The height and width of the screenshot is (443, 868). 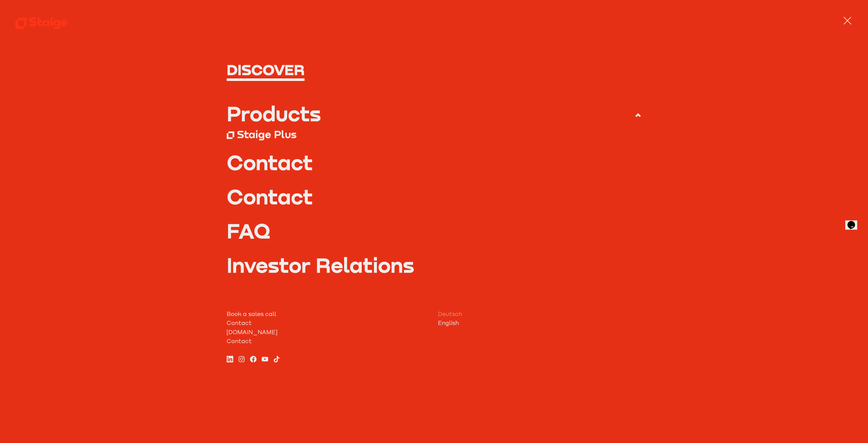 I want to click on a: Investor Relations, so click(x=434, y=265).